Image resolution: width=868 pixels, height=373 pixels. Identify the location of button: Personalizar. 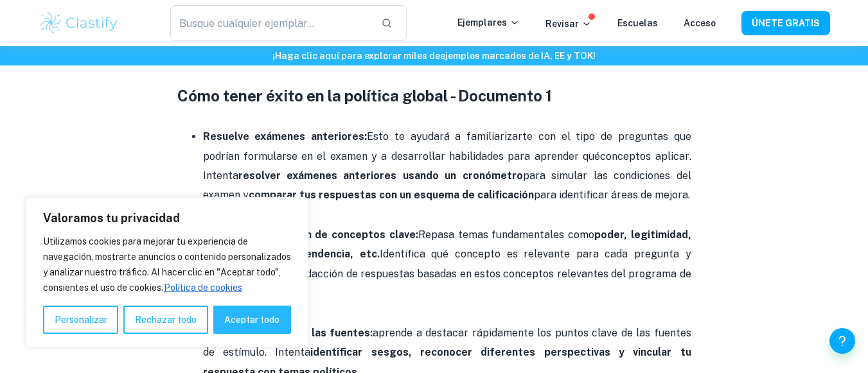
(80, 320).